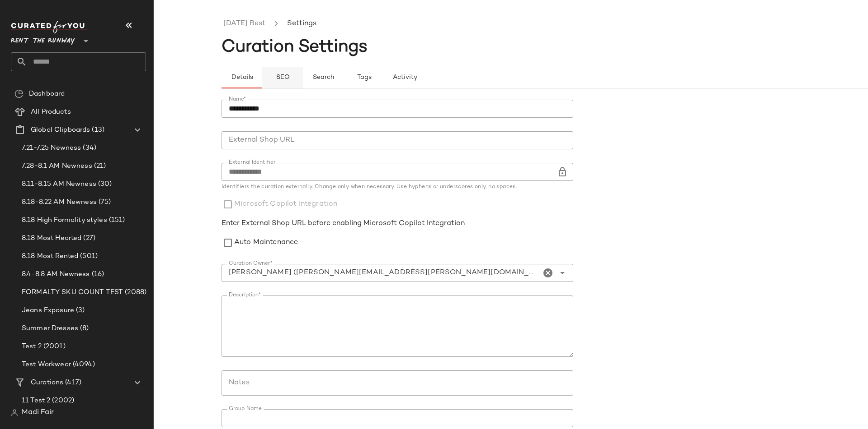  I want to click on span: (2001), so click(54, 346).